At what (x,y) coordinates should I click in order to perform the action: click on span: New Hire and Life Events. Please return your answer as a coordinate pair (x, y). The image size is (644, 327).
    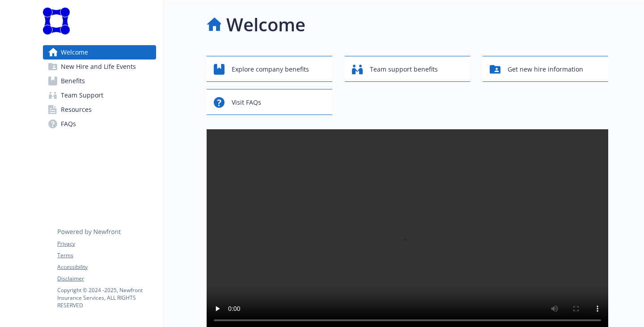
    Looking at the image, I should click on (99, 67).